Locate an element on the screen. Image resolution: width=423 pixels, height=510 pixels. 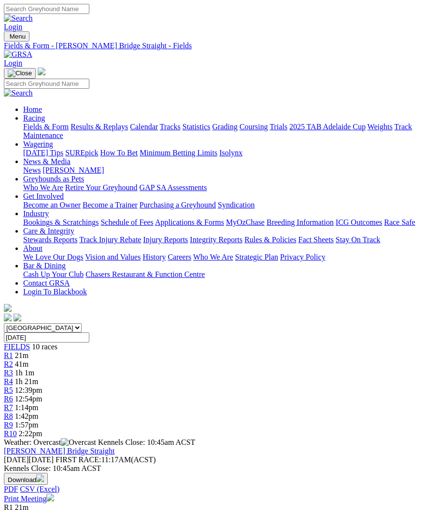
a: Isolynx is located at coordinates (231, 153).